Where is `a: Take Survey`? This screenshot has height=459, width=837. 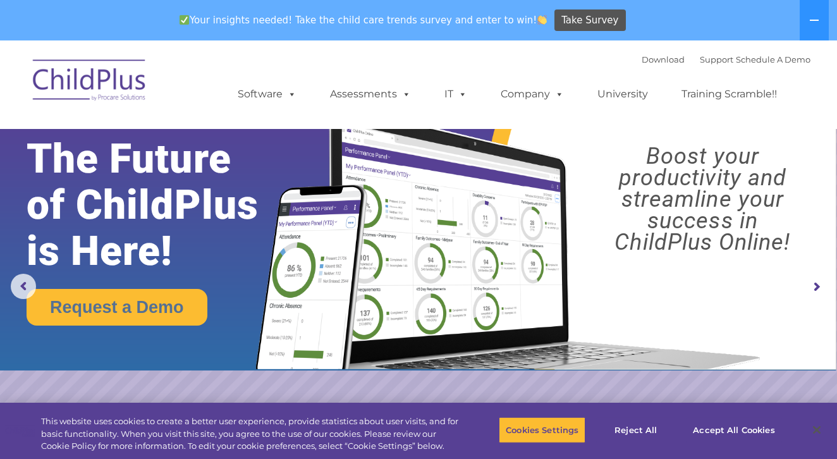 a: Take Survey is located at coordinates (590, 20).